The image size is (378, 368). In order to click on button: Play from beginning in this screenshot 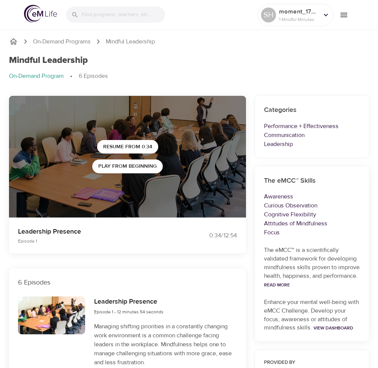, I will do `click(127, 166)`.